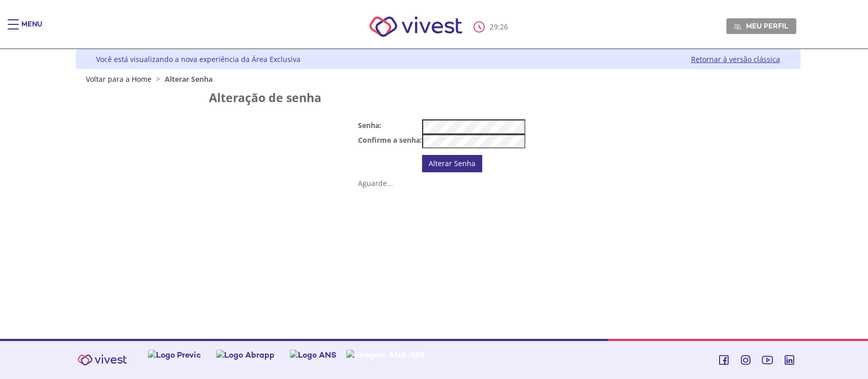 This screenshot has width=868, height=379. Describe the element at coordinates (198, 59) in the screenshot. I see `div: Você está visualizando a nova experiência da Área Exclusiva` at that location.